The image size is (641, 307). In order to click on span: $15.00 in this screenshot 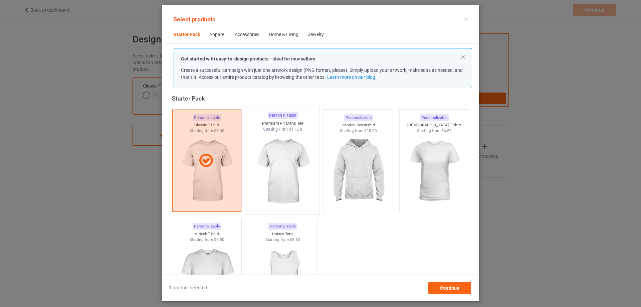, I will do `click(371, 131)`.